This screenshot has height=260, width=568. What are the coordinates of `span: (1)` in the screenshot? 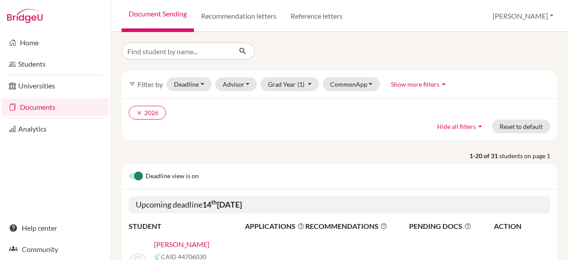 It's located at (301, 84).